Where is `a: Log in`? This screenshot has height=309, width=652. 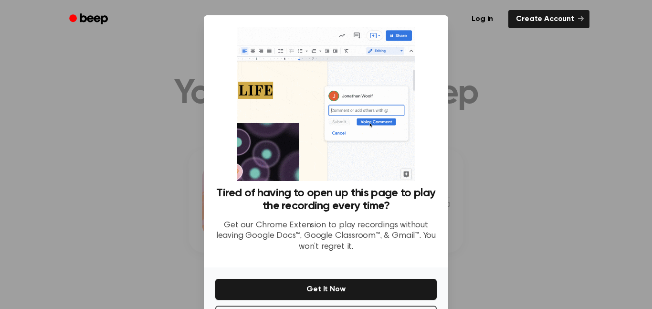 a: Log in is located at coordinates (482, 19).